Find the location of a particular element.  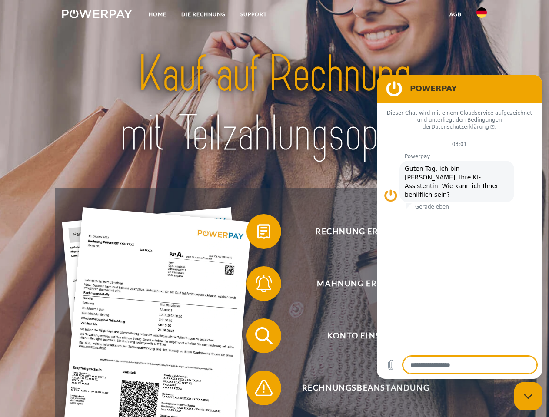

button: Konto einsehen is located at coordinates (359, 336).